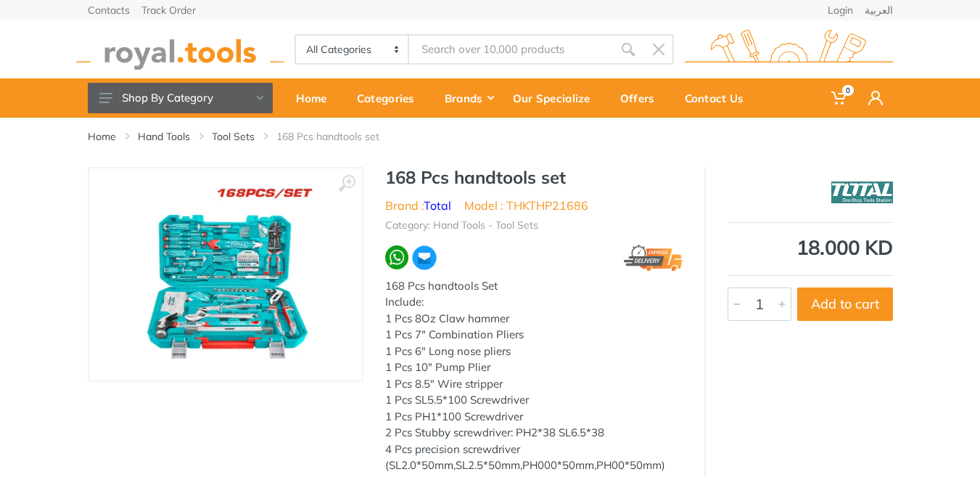 Image resolution: width=980 pixels, height=477 pixels. What do you see at coordinates (339, 136) in the screenshot?
I see `li: 168 Pcs handtools set` at bounding box center [339, 136].